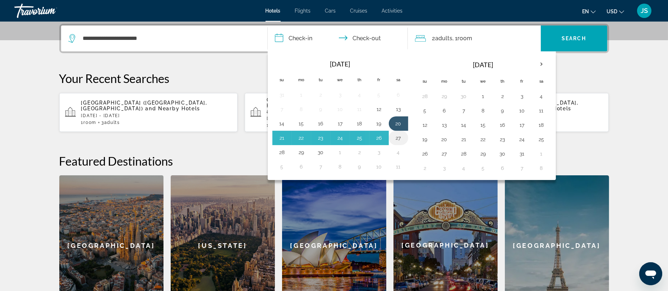 The height and width of the screenshot is (291, 668). Describe the element at coordinates (340, 95) in the screenshot. I see `button: Day 3` at that location.